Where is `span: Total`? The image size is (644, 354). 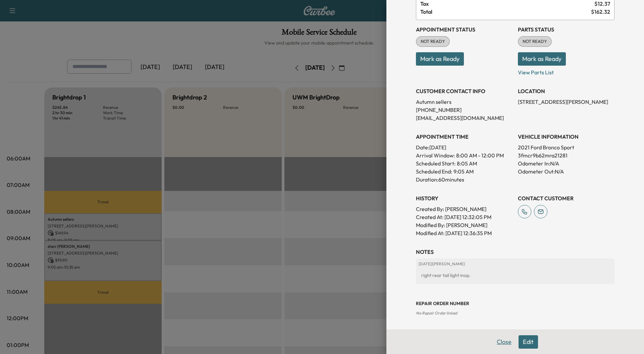
span: Total is located at coordinates (506, 12).